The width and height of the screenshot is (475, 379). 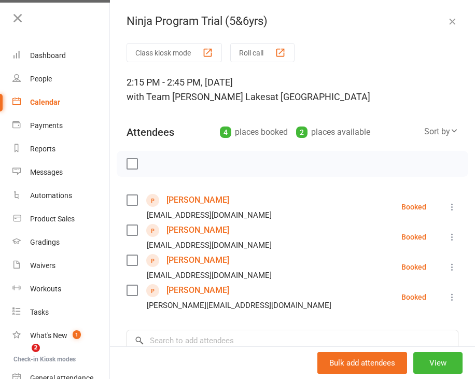 I want to click on div: Reports, so click(x=43, y=149).